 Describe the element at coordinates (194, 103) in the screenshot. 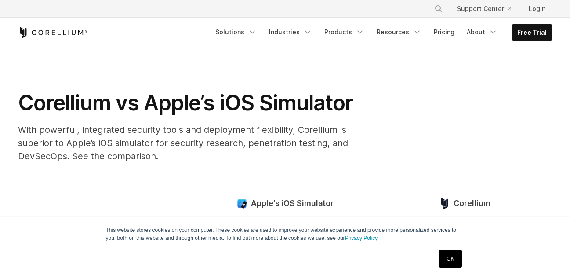

I see `h1: Corellium vs Apple’s iOS Simulator` at that location.